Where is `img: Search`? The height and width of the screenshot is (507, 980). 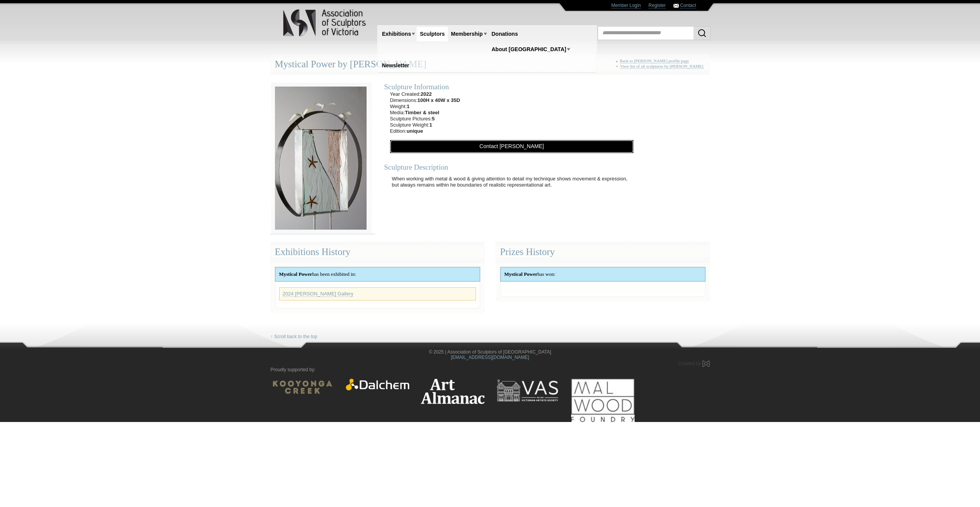
img: Search is located at coordinates (702, 33).